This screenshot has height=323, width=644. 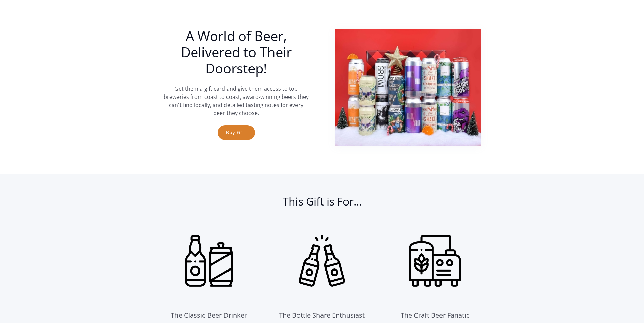 I want to click on a: Buy Gift, so click(x=236, y=133).